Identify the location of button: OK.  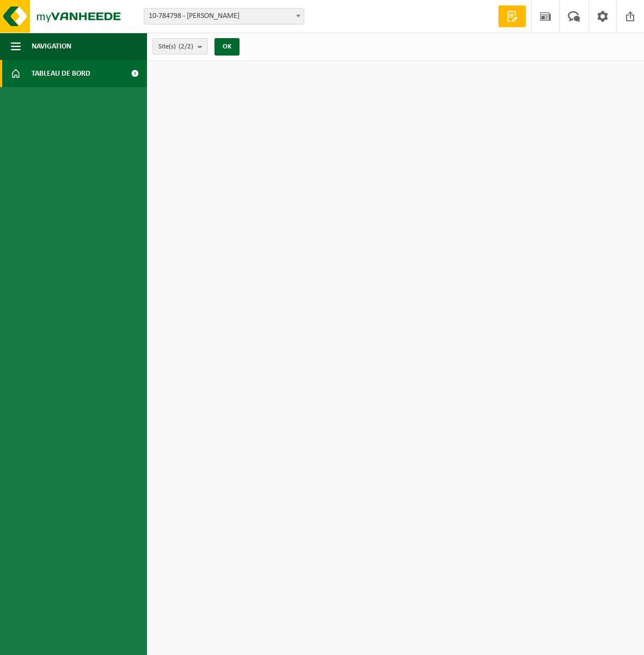
(227, 47).